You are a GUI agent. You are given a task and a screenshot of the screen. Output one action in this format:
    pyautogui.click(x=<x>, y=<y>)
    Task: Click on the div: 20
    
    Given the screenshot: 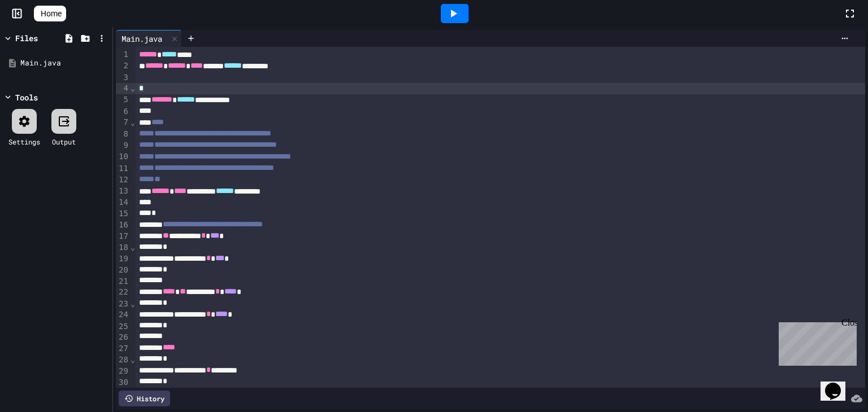 What is the action you would take?
    pyautogui.click(x=123, y=271)
    